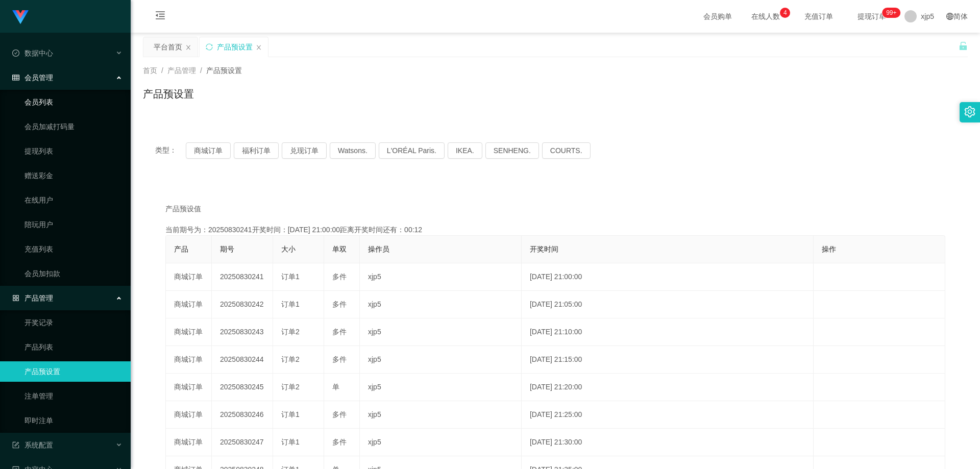 The height and width of the screenshot is (469, 980). I want to click on span: 操作, so click(829, 249).